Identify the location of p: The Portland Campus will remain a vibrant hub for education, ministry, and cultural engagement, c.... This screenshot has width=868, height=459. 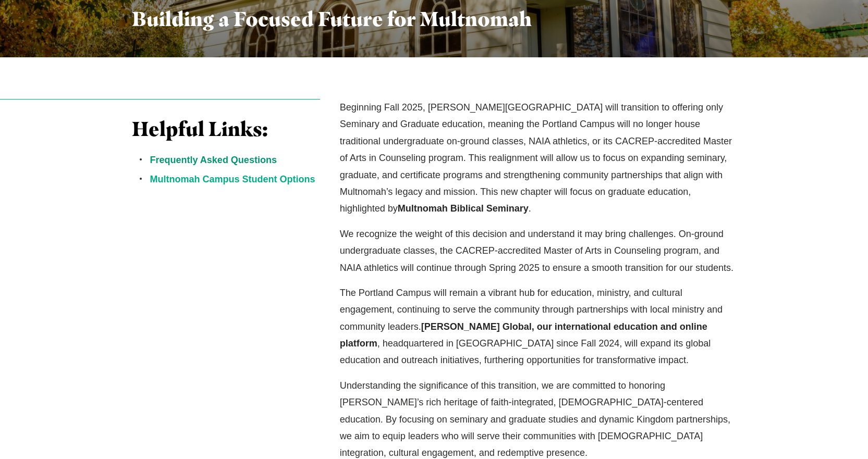
(538, 327).